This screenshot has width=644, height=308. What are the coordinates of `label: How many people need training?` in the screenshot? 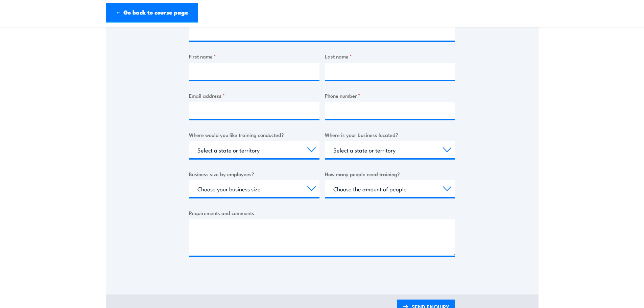 It's located at (391, 174).